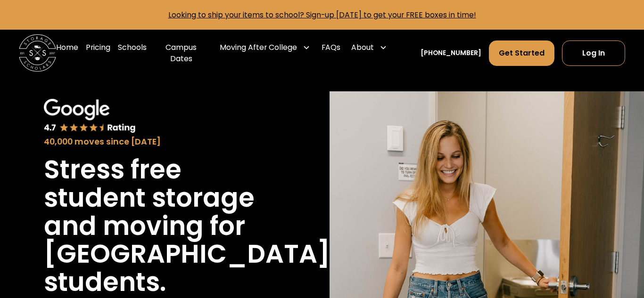 This screenshot has height=298, width=644. Describe the element at coordinates (181, 53) in the screenshot. I see `a: Campus Dates` at that location.